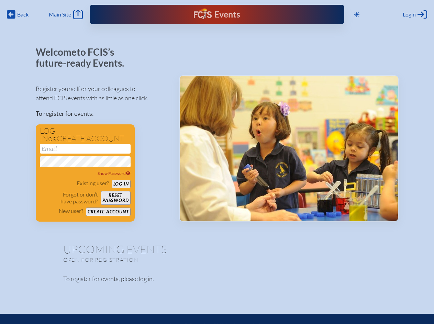 Image resolution: width=434 pixels, height=324 pixels. I want to click on p: Forgot or don’t have password?, so click(69, 198).